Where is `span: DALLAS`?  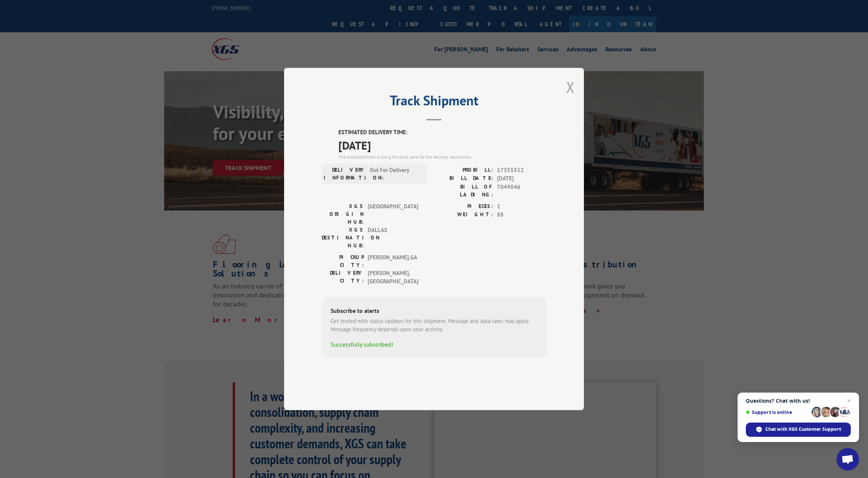
span: DALLAS is located at coordinates (393, 237).